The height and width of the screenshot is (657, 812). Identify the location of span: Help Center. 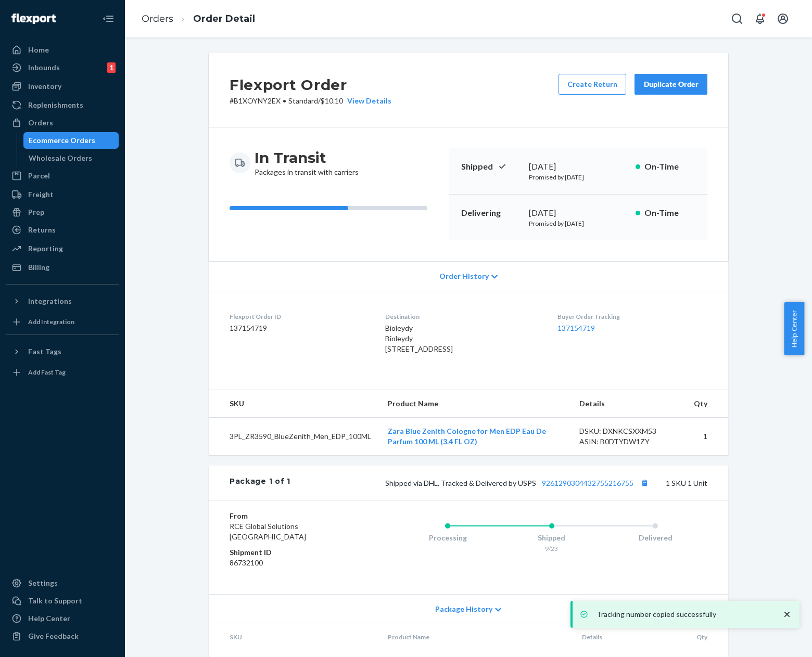
(793, 328).